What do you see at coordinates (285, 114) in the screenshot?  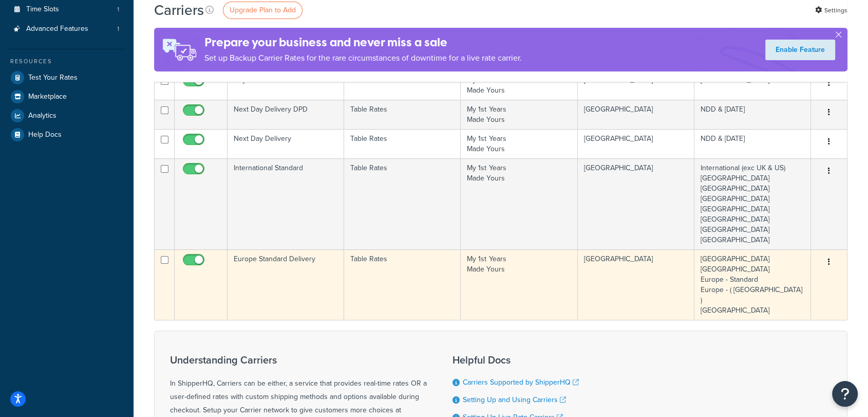 I see `td: Next Day Delivery DPD` at bounding box center [285, 114].